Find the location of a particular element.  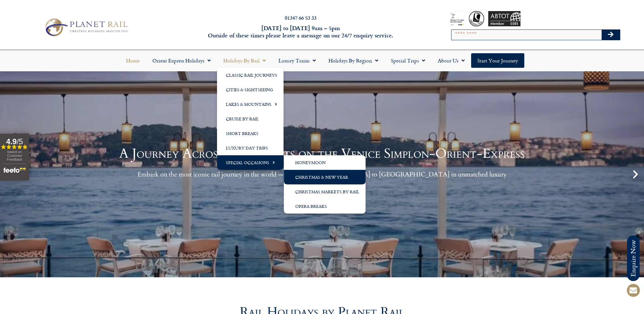

a: Luxury Trains is located at coordinates (297, 60).